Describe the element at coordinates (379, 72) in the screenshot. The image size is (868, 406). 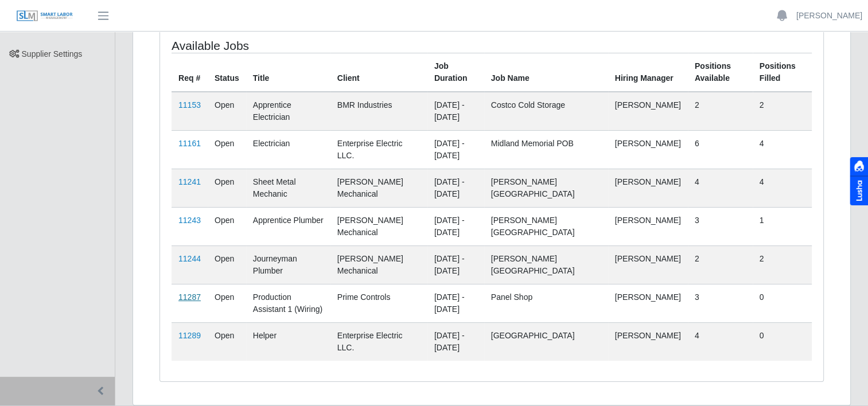
I see `th: Client` at that location.